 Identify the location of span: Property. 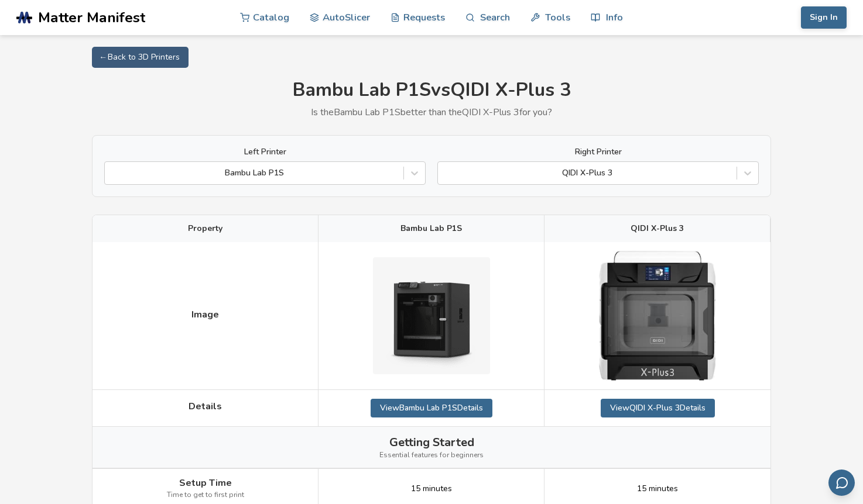
(205, 229).